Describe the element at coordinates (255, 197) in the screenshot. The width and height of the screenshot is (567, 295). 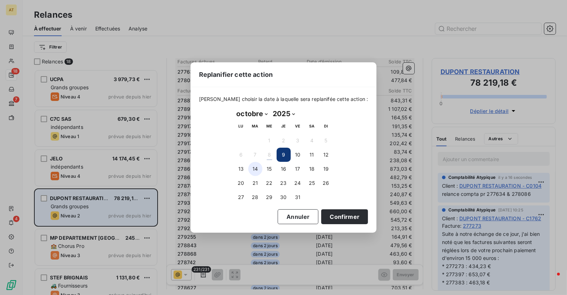
I see `button: 28` at that location.